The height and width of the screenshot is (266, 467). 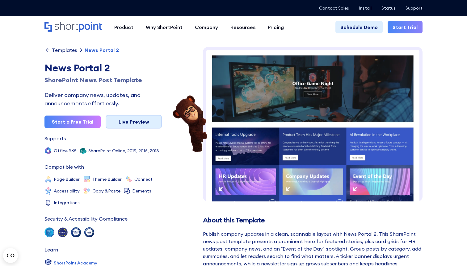 I want to click on a: Schedule Demo, so click(x=359, y=27).